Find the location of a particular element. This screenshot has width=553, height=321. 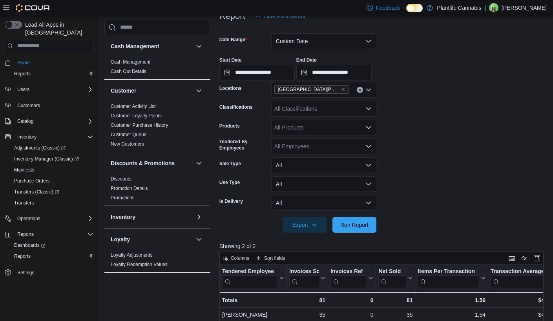

button: Transfers is located at coordinates (52, 203).